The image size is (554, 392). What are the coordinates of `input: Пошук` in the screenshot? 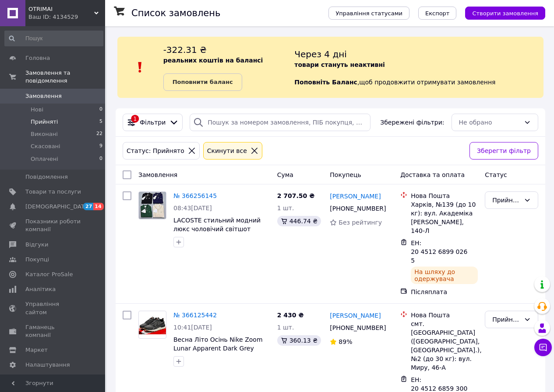 It's located at (54, 39).